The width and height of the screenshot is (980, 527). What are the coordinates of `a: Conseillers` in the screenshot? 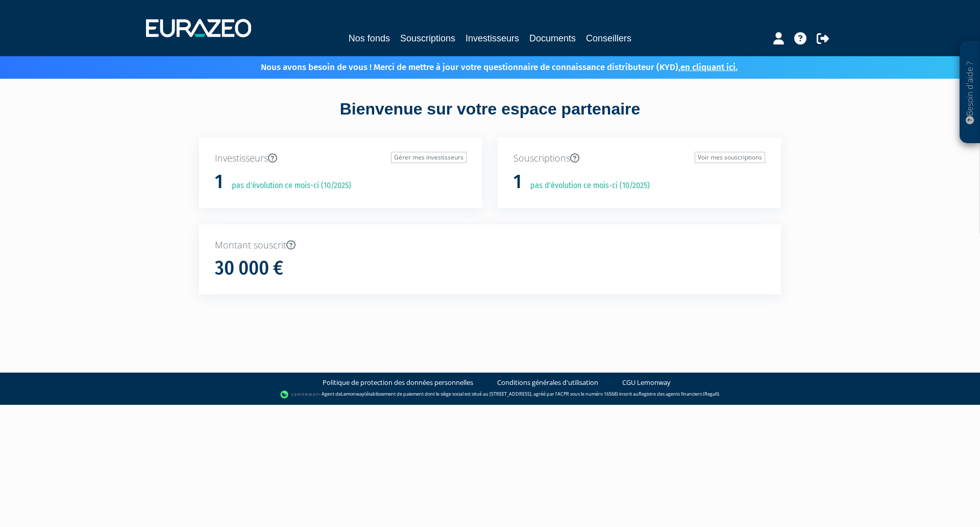 It's located at (609, 38).